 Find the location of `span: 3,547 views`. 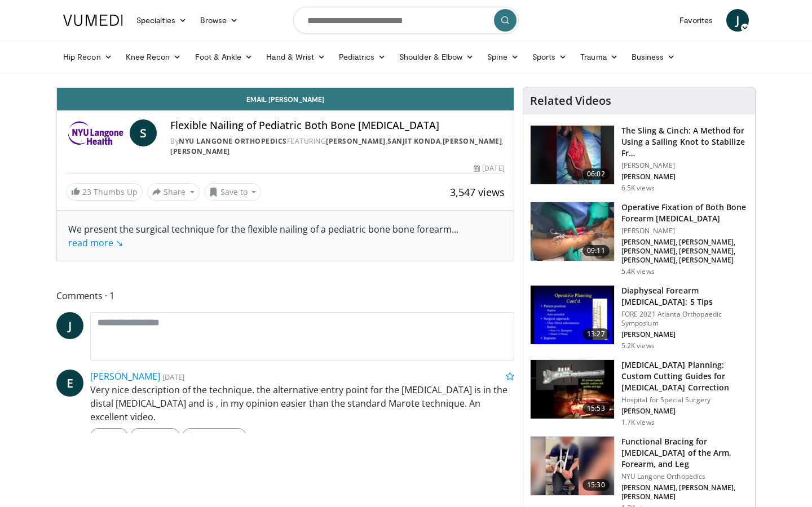

span: 3,547 views is located at coordinates (477, 192).